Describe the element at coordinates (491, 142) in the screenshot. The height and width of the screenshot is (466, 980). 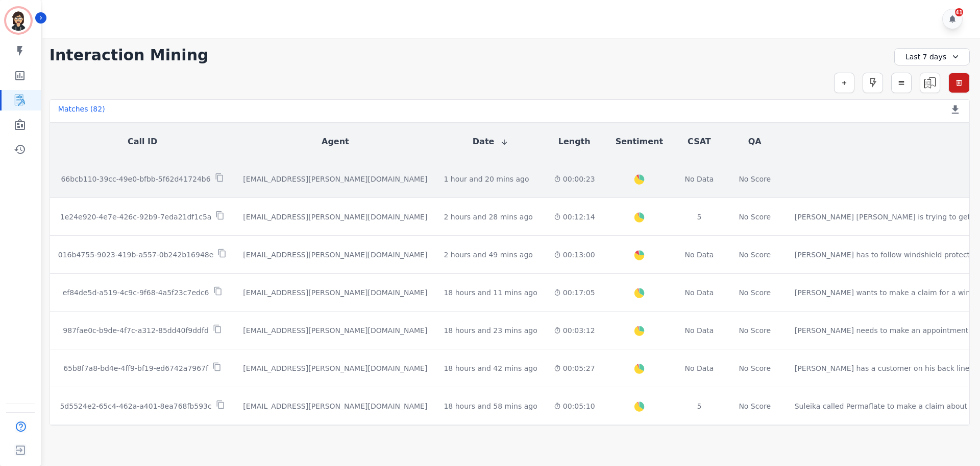
I see `button: Date` at that location.